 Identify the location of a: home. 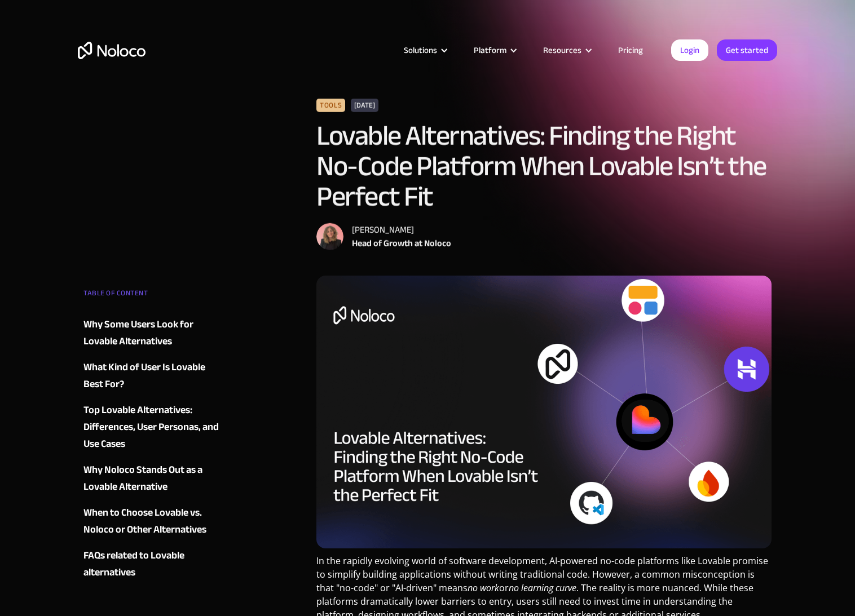
(112, 50).